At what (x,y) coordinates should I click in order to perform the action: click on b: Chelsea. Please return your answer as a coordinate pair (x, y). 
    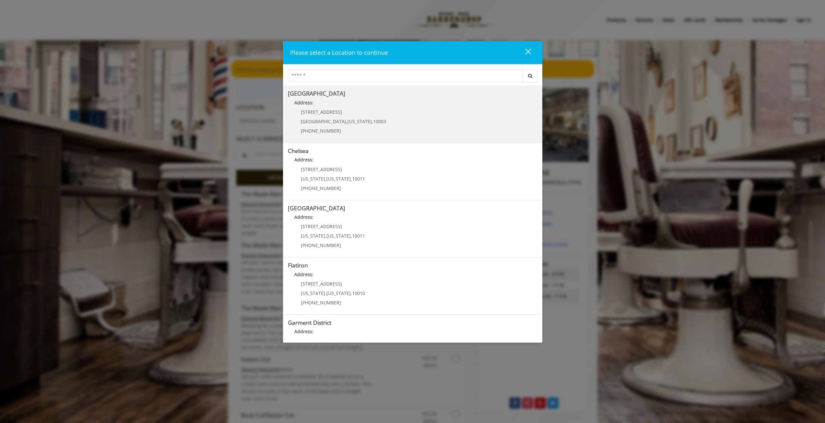
    Looking at the image, I should click on (298, 151).